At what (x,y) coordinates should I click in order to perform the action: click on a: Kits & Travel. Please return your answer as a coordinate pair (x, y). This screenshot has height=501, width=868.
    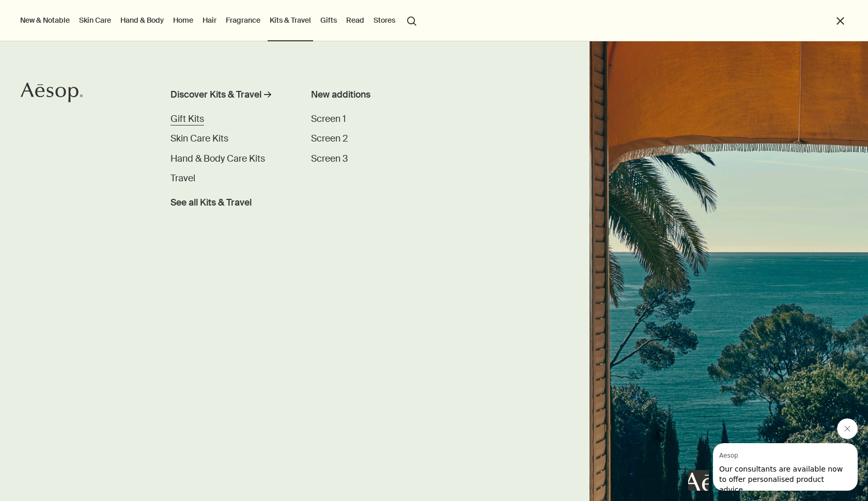
    Looking at the image, I should click on (290, 20).